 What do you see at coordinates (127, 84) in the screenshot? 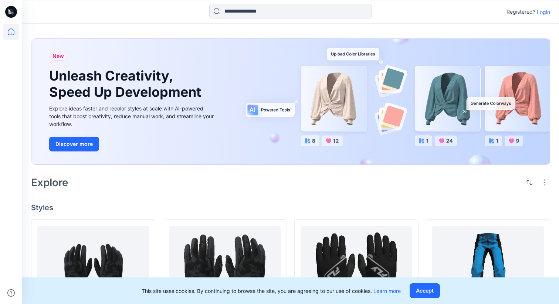
I see `h1: Unleash Creativity, Speed Up Development` at bounding box center [127, 84].